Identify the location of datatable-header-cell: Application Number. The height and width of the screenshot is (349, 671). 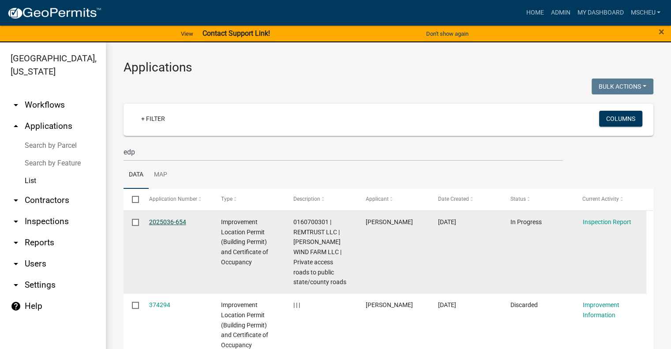
(176, 199).